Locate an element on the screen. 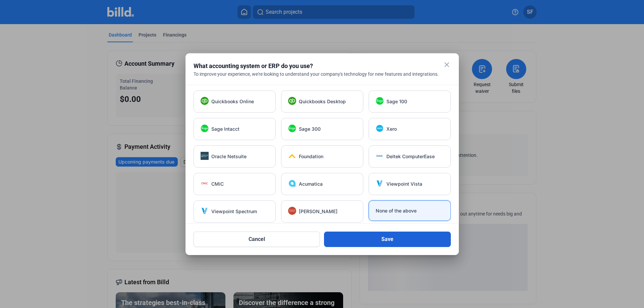 The height and width of the screenshot is (308, 644). button: Cancel is located at coordinates (257, 240).